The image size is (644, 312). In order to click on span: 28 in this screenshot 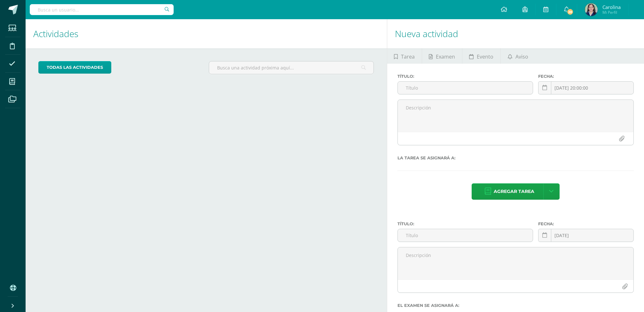, I will do `click(570, 12)`.